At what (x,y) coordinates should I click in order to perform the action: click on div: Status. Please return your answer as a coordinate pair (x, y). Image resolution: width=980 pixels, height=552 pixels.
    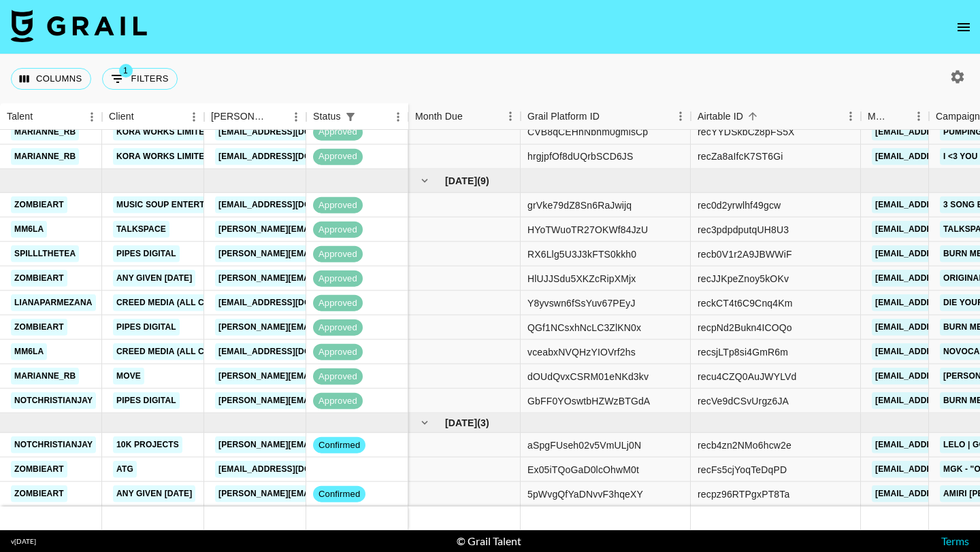
    Looking at the image, I should click on (326, 116).